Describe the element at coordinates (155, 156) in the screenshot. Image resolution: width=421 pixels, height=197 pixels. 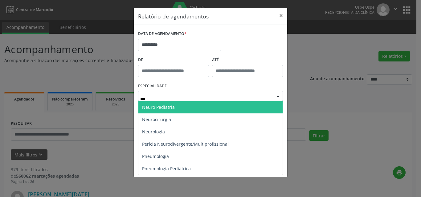
I see `span: Pneumologia` at that location.